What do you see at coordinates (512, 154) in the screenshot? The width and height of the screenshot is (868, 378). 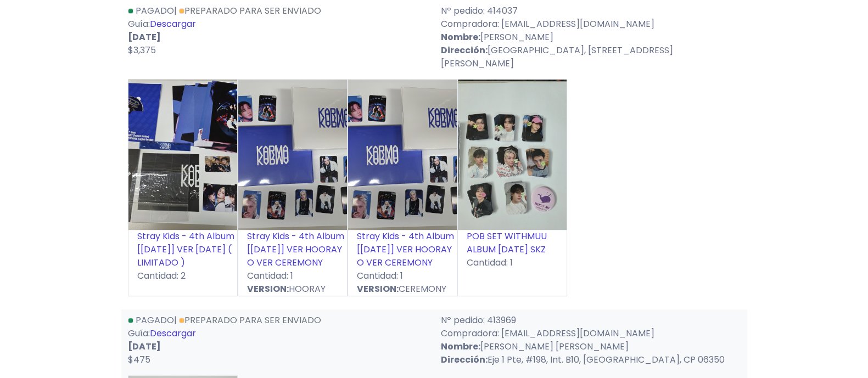 I see `img: small_1756106322993.jpeg` at bounding box center [512, 154].